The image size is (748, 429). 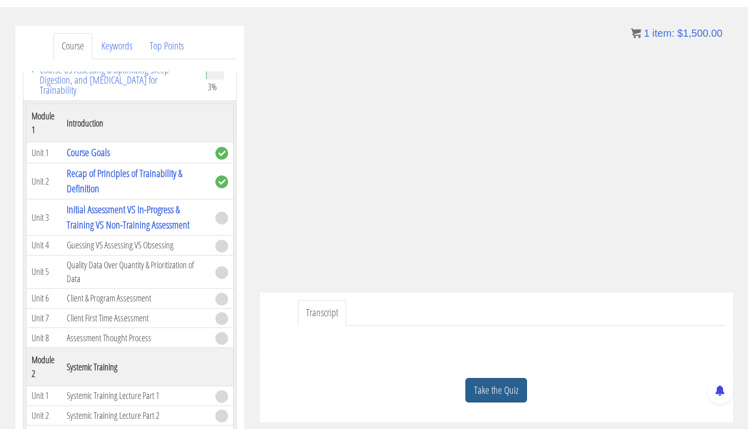 I want to click on td: Quality Data Over Quantity & Prioritization of Data, so click(x=136, y=271).